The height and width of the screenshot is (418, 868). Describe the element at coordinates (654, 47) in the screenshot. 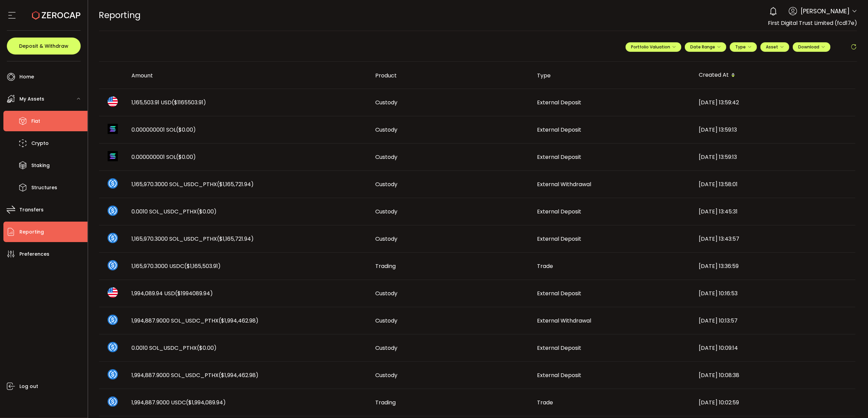

I see `button: Portfolio Valuation` at that location.